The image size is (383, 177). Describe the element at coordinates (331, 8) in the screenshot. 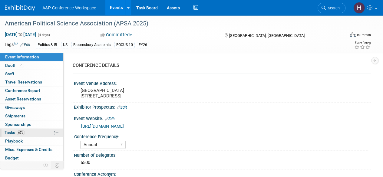

I see `a: Search` at that location.